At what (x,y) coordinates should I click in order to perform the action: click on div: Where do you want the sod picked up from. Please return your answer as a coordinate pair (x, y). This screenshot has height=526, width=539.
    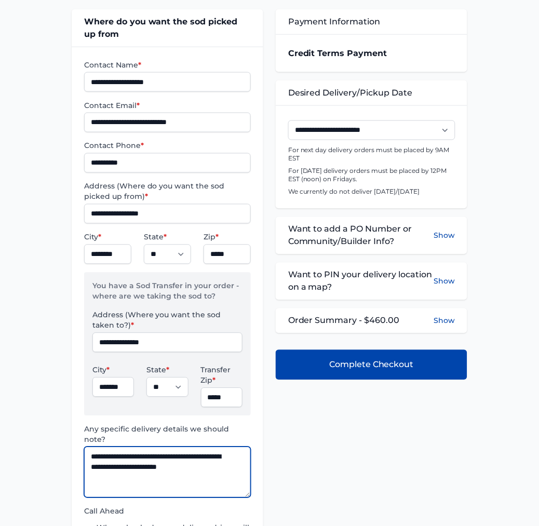
    Looking at the image, I should click on (167, 28).